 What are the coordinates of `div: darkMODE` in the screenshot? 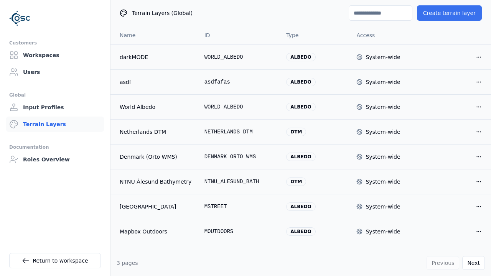 It's located at (156, 57).